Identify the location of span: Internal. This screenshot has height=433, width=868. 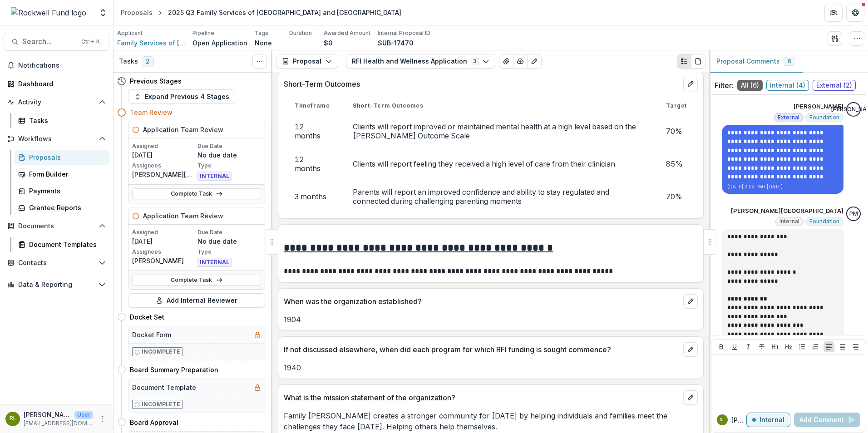
(789, 222).